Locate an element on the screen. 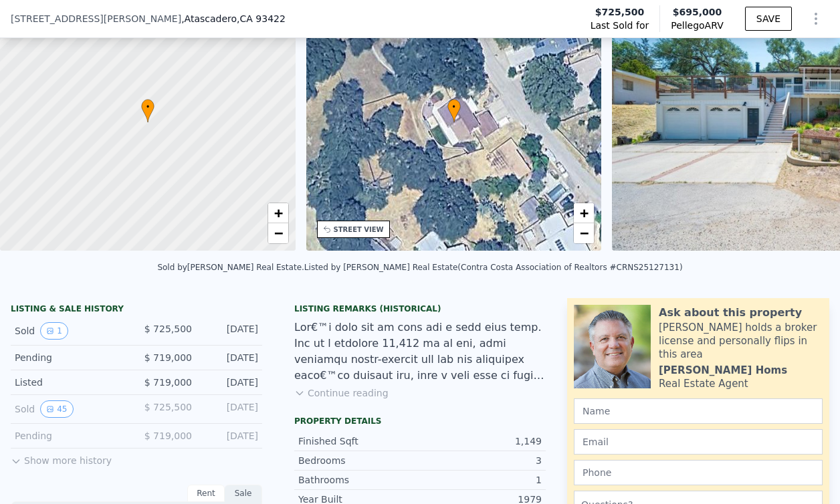 This screenshot has width=840, height=504. div: Rent is located at coordinates (206, 494).